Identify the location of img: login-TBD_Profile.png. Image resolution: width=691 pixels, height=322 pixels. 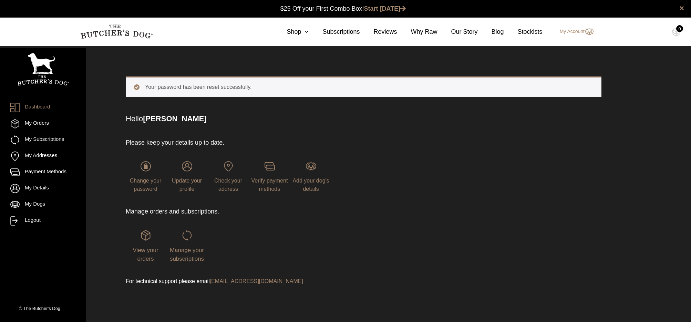
(187, 166).